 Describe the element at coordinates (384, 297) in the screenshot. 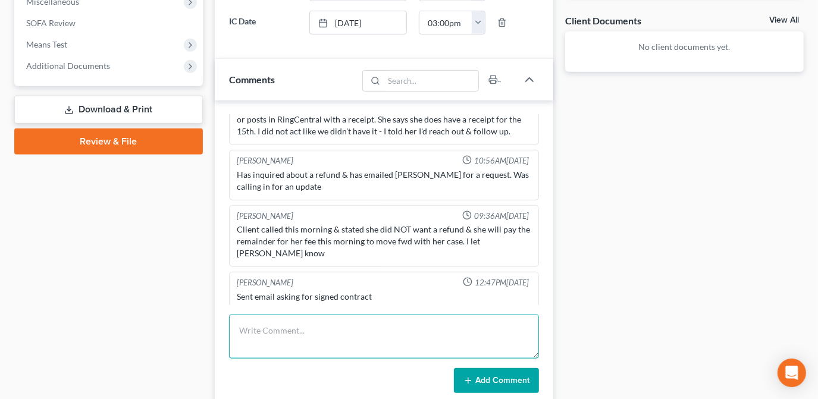

I see `div: Sent email asking for signed contract` at that location.